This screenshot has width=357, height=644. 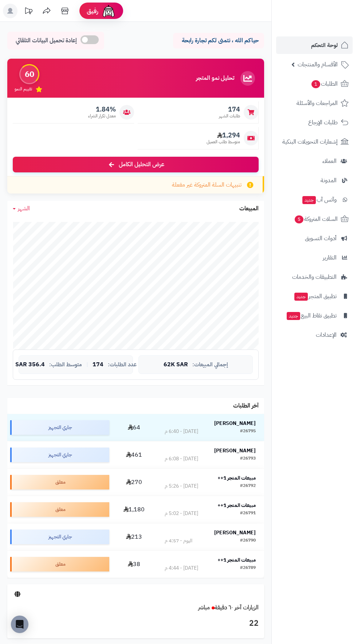 What do you see at coordinates (66, 365) in the screenshot?
I see `span: متوسط الطلب:` at bounding box center [66, 365].